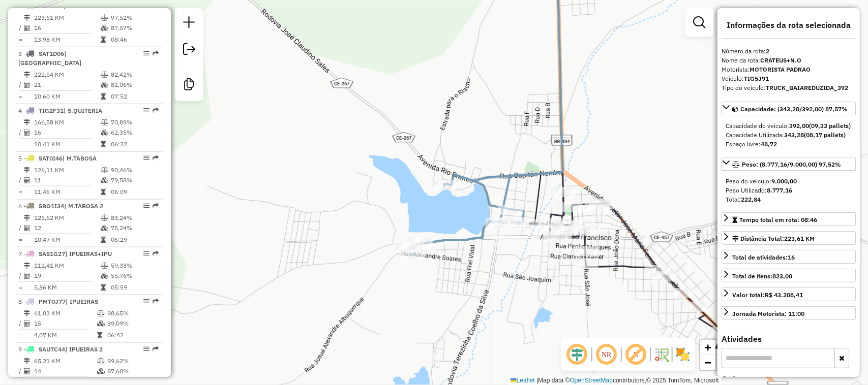  What do you see at coordinates (132, 371) in the screenshot?
I see `td: 87,60%` at bounding box center [132, 371].